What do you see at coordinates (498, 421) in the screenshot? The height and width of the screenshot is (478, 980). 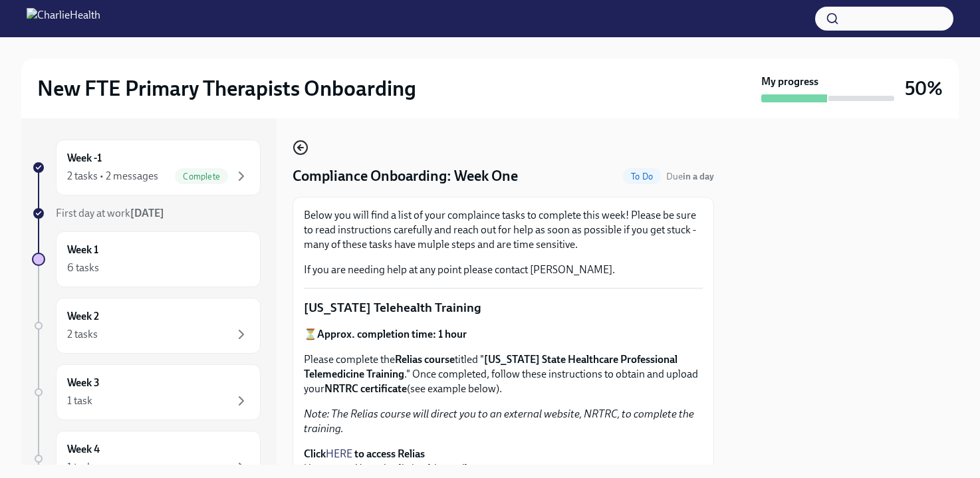 I see `em: Note: The Relias course will direct you to an external website, NRTRC, to complete the training.` at bounding box center [498, 421].